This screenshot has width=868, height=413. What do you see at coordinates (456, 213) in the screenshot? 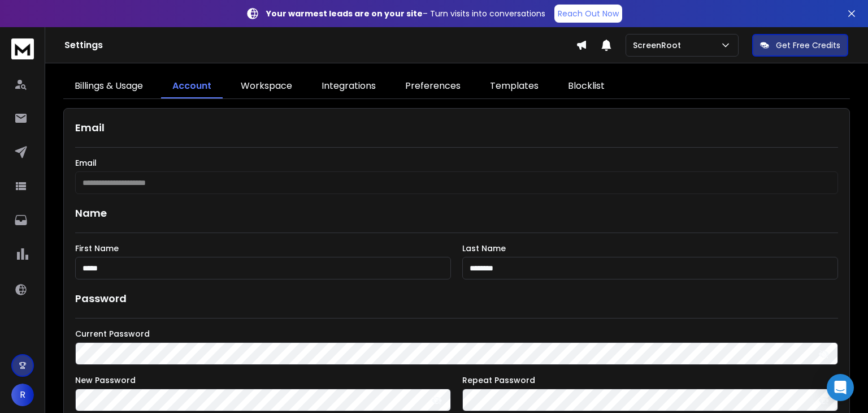
I see `h1: Name` at bounding box center [456, 213].